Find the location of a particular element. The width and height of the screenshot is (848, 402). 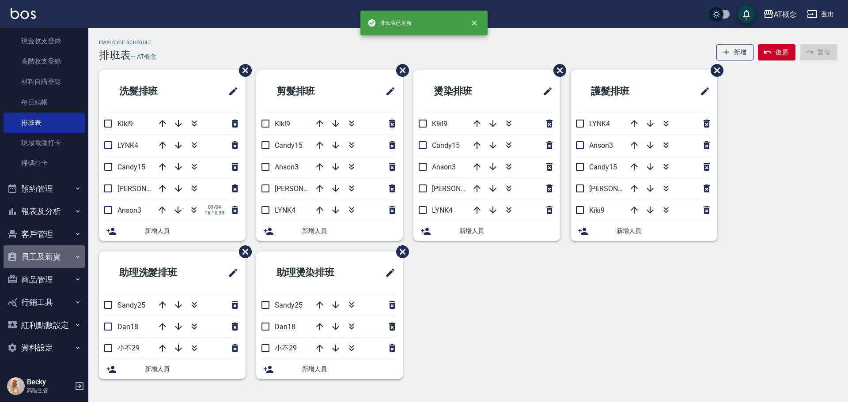

h2: 助理洗髮排班 is located at coordinates (156, 273).